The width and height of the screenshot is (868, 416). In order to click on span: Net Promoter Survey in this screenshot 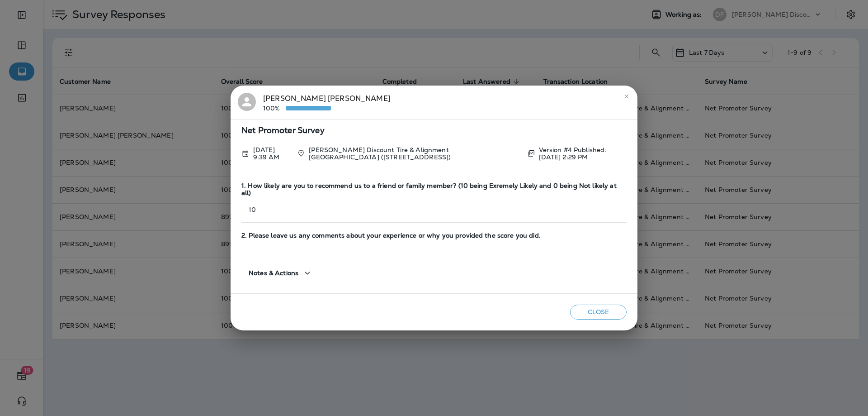, I will do `click(434, 130)`.